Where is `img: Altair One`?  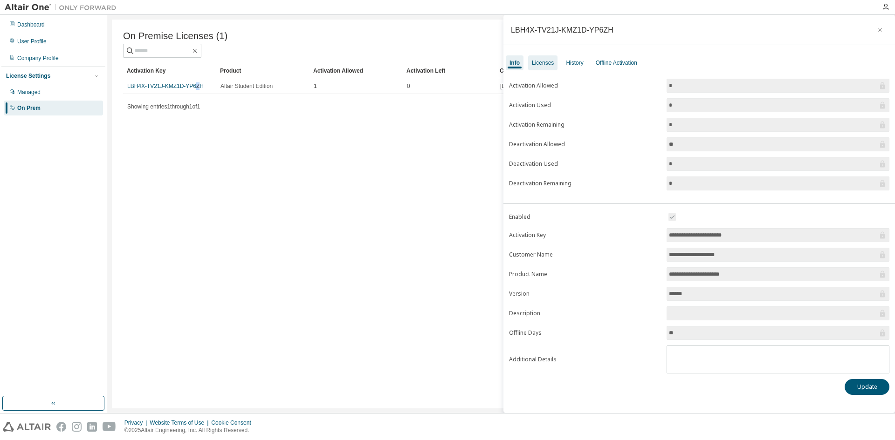
img: Altair One is located at coordinates (63, 7).